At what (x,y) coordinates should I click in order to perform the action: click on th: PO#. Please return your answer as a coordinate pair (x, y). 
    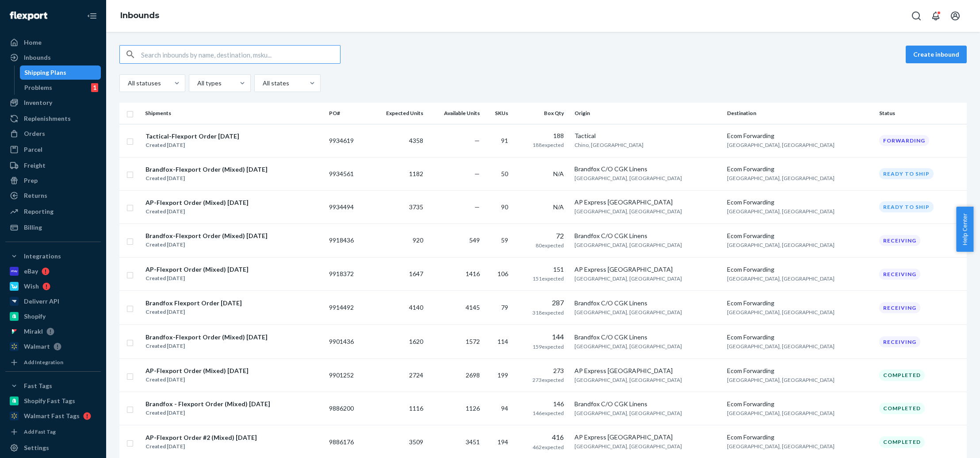
    Looking at the image, I should click on (347, 113).